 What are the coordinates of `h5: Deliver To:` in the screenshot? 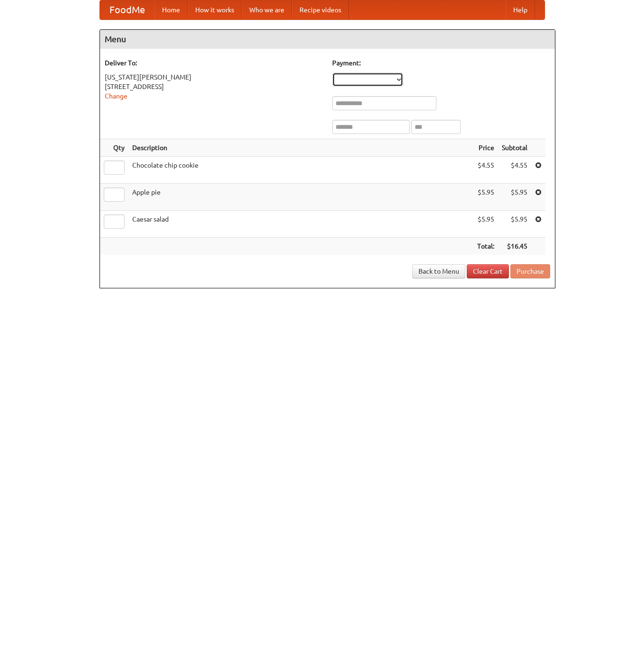 It's located at (214, 63).